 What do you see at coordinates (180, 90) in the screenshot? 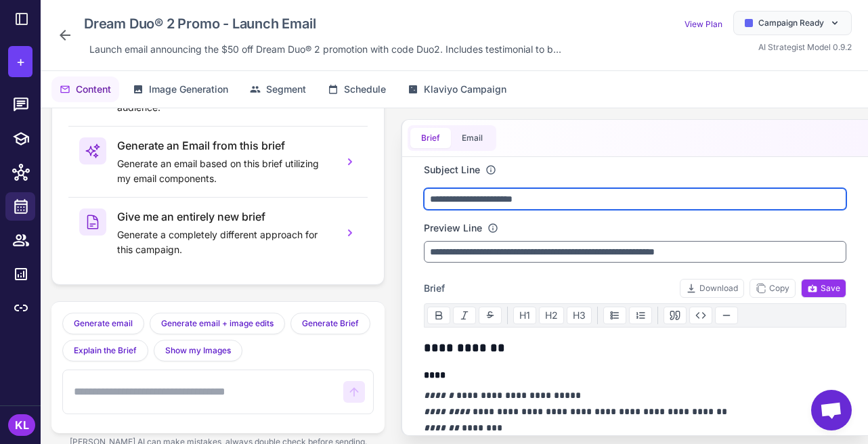
I see `button: Image Generation` at bounding box center [180, 90].